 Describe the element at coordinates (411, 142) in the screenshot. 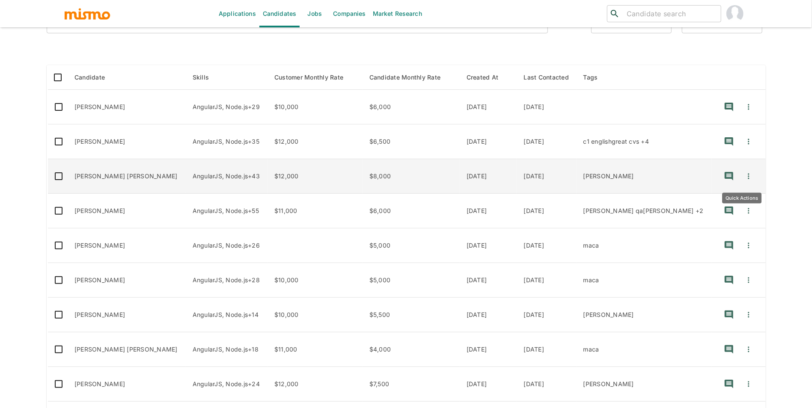

I see `td: $6,500` at that location.